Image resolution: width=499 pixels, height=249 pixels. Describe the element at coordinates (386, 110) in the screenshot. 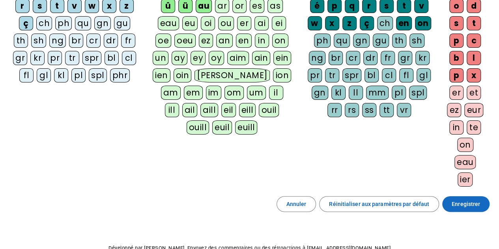

I see `div: tt` at that location.